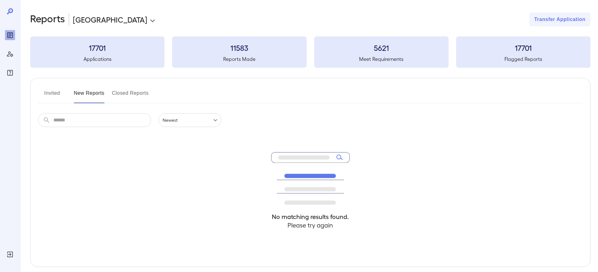  What do you see at coordinates (190, 120) in the screenshot?
I see `div: Newest` at bounding box center [190, 120].